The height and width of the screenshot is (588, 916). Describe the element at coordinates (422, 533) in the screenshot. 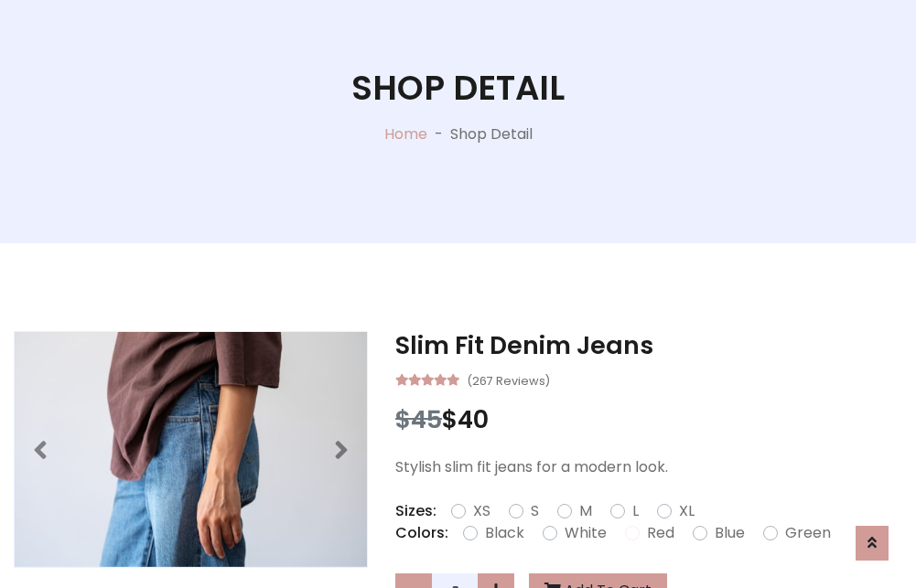

I see `p: Colors:` at that location.